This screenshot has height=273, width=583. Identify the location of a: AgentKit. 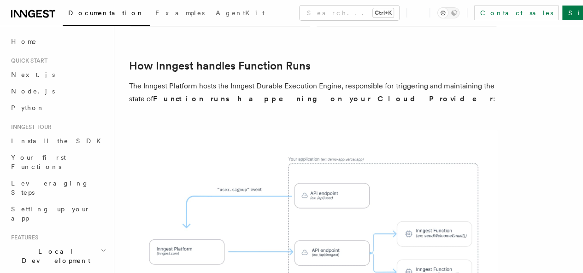
(240, 14).